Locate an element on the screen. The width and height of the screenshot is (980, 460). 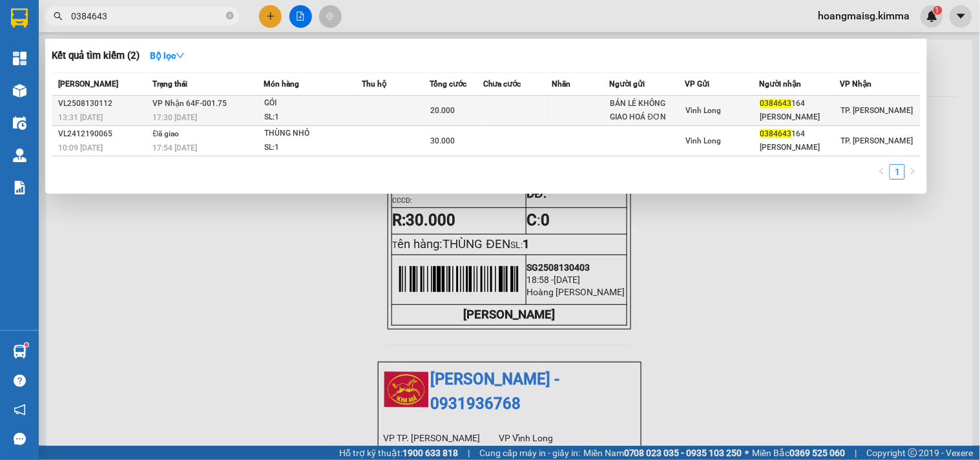
span: VP Gửi is located at coordinates (697, 84).